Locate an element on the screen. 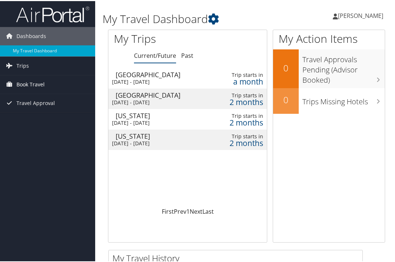 This screenshot has width=395, height=262. a: Past is located at coordinates (187, 55).